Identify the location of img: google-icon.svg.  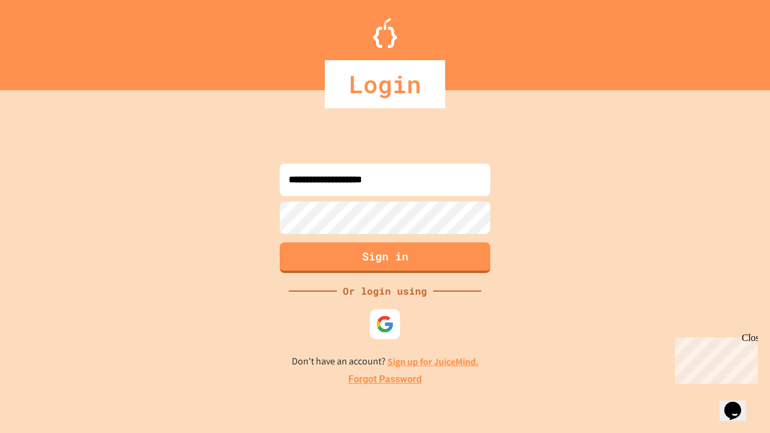
(385, 324).